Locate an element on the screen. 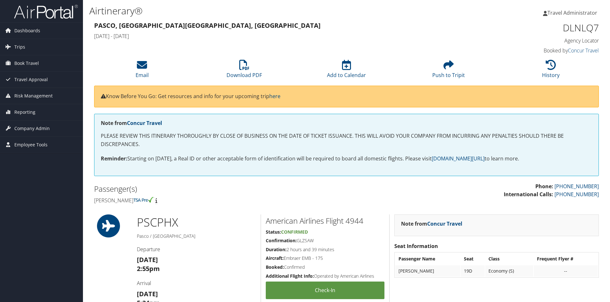  strong: Booked: is located at coordinates (275, 267).